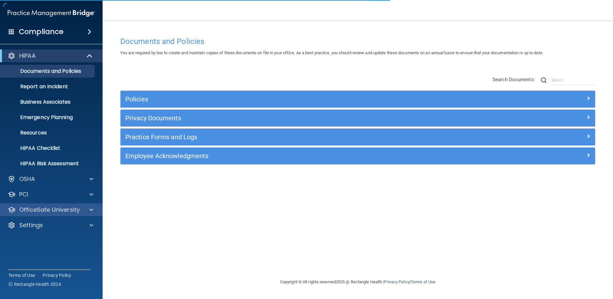  What do you see at coordinates (48, 133) in the screenshot?
I see `p: Resources` at bounding box center [48, 133].